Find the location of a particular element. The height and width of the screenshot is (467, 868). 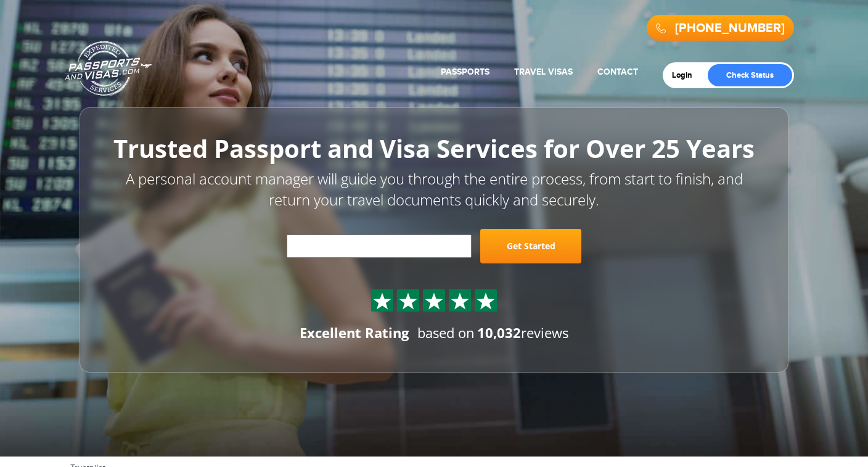

div: Excellent Rating is located at coordinates (354, 333).